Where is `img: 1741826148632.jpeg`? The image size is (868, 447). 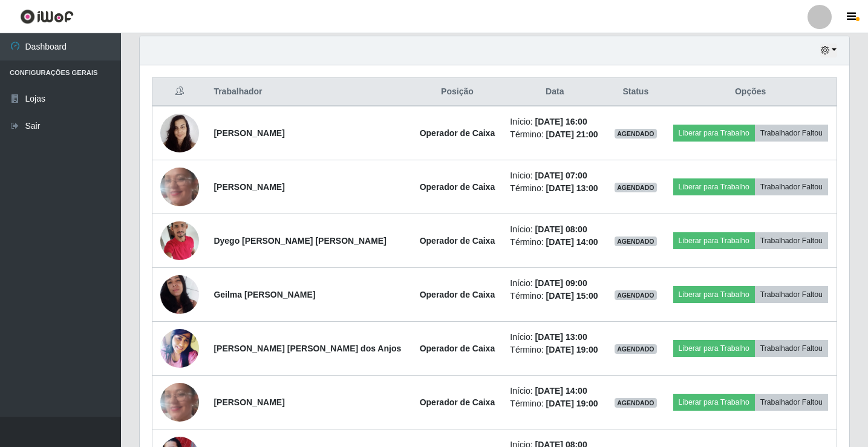 img: 1741826148632.jpeg is located at coordinates (180, 240).